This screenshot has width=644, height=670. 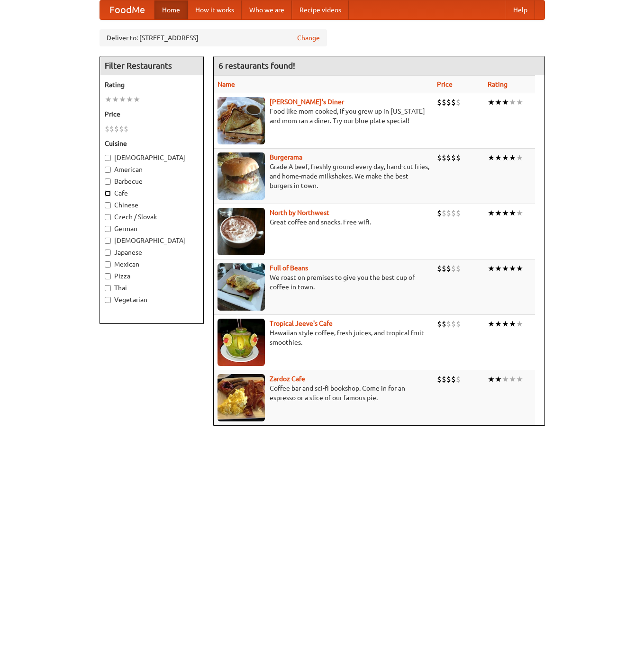 What do you see at coordinates (127, 10) in the screenshot?
I see `a: FoodMe` at bounding box center [127, 10].